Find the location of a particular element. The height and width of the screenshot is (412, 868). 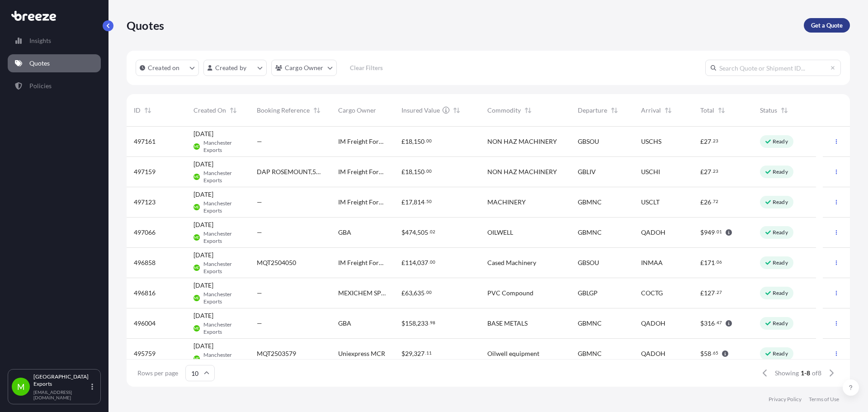

span: 18 is located at coordinates (409, 141).